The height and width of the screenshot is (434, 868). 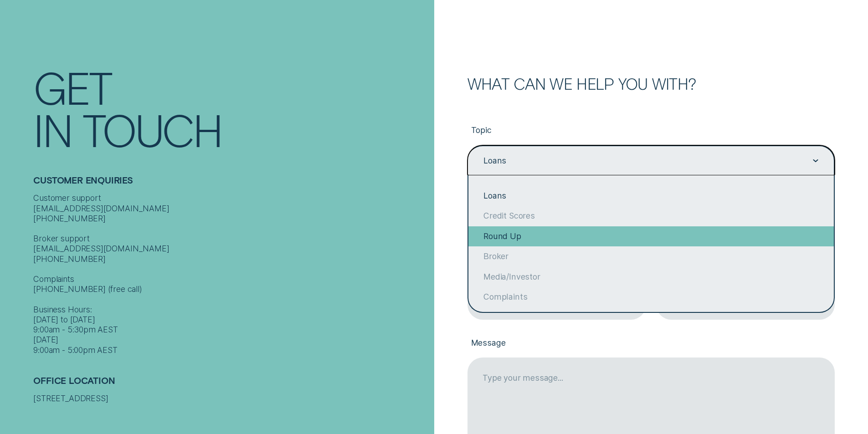 I want to click on div: What can we help you with?, so click(x=651, y=83).